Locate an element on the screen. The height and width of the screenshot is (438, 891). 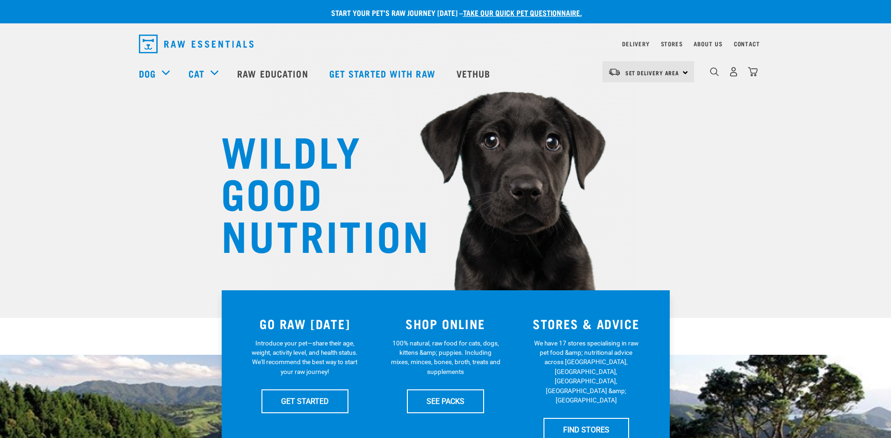
img: Raw Essentials Logo is located at coordinates (196, 44).